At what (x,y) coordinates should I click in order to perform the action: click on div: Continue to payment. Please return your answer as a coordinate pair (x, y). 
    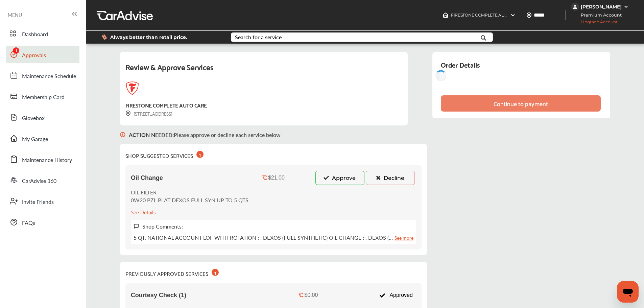
    Looking at the image, I should click on (521, 103).